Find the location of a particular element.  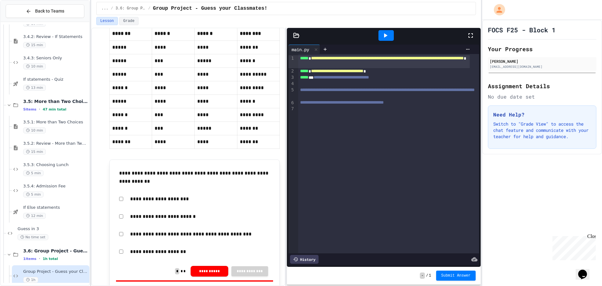

div: Chat with us now!Close is located at coordinates (23, 21).